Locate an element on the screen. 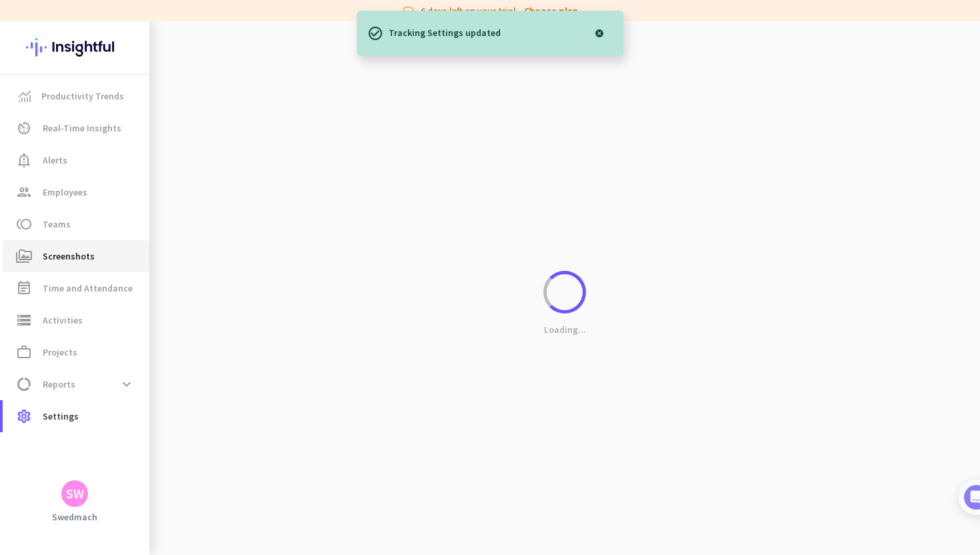 This screenshot has width=980, height=555. span: Activities is located at coordinates (63, 320).